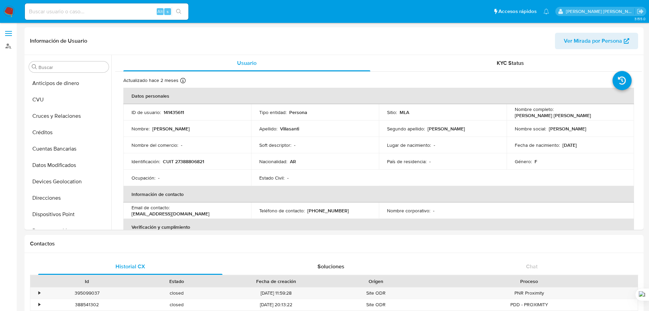 The image size is (649, 311). Describe the element at coordinates (151, 80) in the screenshot. I see `p: Actualizado hace 2 meses` at that location.